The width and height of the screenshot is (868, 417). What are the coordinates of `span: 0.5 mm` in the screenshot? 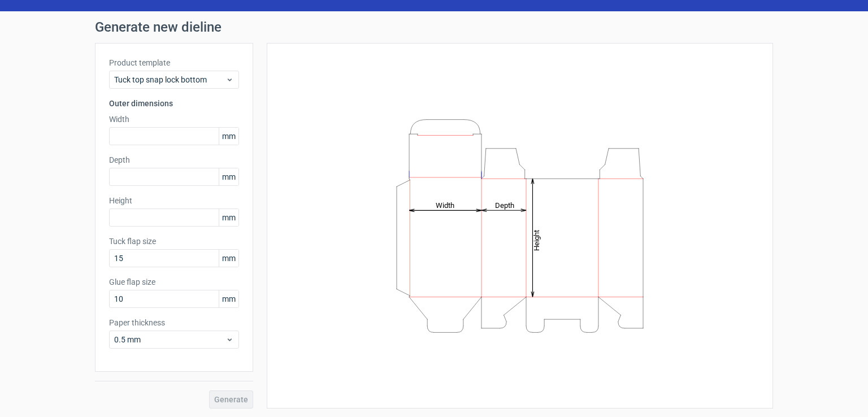 It's located at (170, 339).